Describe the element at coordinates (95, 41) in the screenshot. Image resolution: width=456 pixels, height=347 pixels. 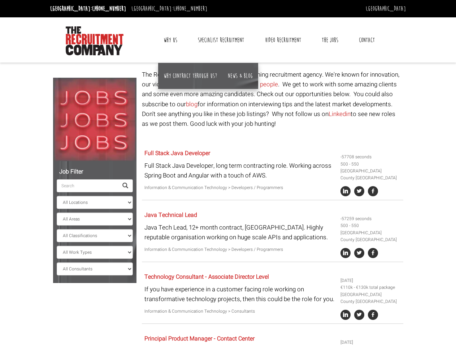
I see `img: The Recruitment Company` at that location.